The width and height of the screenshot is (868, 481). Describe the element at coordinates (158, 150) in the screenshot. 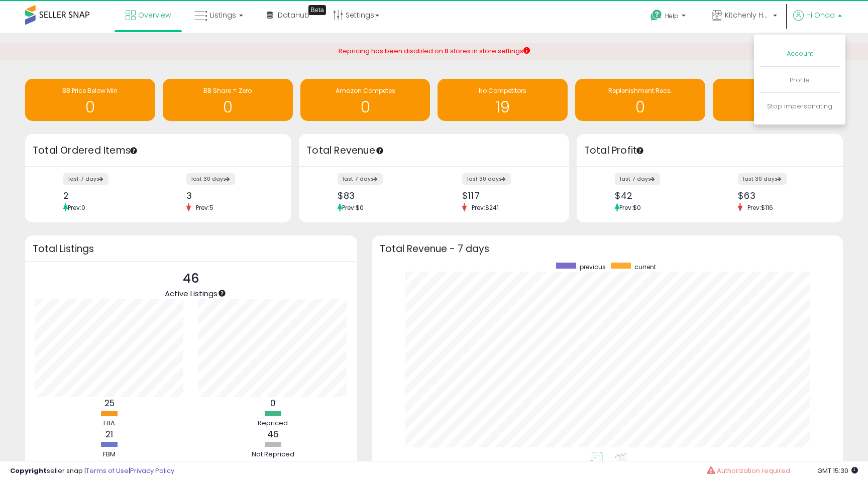

I see `h3: Total Ordered Items` at that location.